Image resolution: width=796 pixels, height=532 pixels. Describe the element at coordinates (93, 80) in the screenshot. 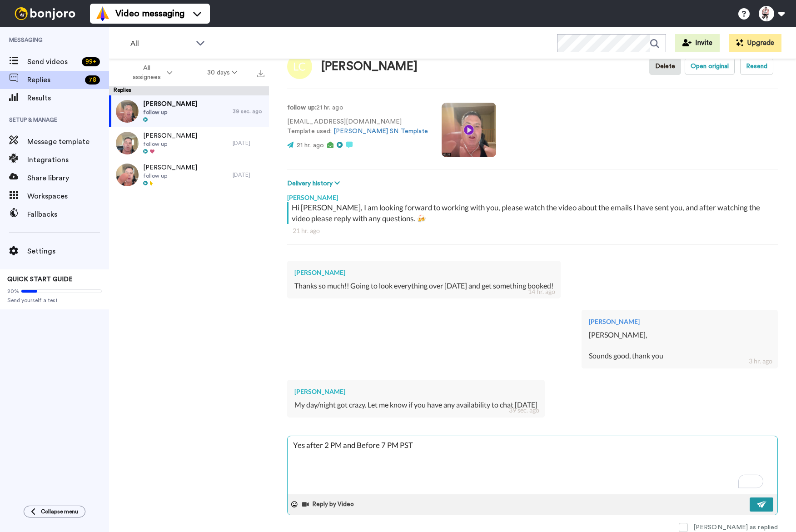

I see `div: 78` at that location.